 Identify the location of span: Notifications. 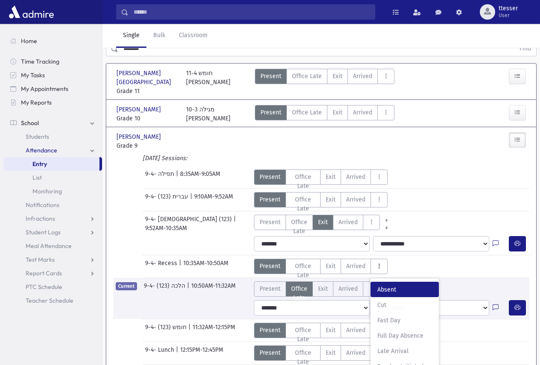
(42, 205).